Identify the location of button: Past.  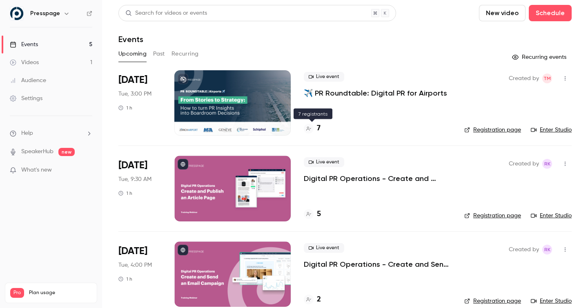
(159, 54).